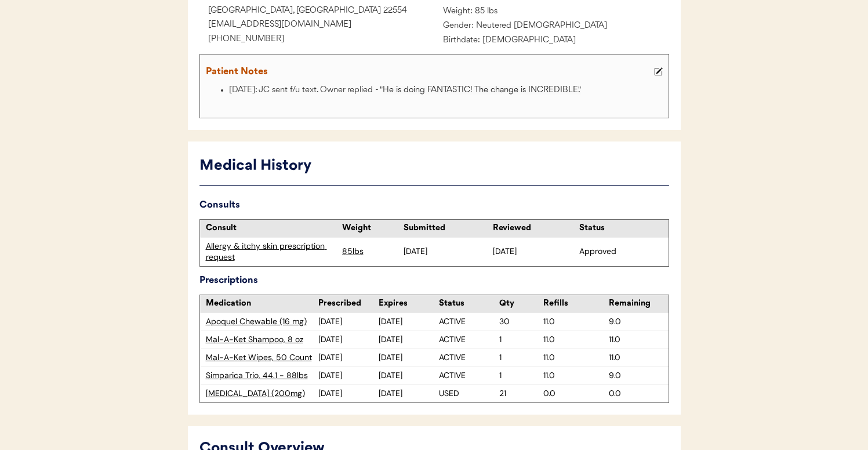 Image resolution: width=868 pixels, height=450 pixels. Describe the element at coordinates (534, 228) in the screenshot. I see `div: Reviewed` at that location.